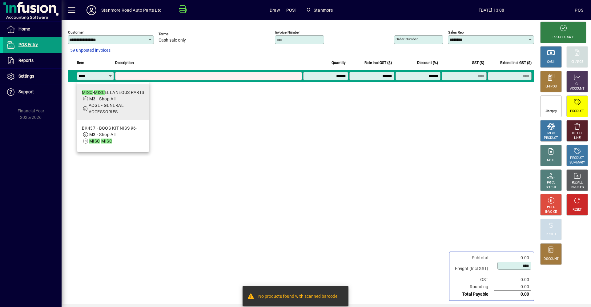 The height and width of the screenshot is (307, 591). I want to click on span: Description, so click(124, 63).